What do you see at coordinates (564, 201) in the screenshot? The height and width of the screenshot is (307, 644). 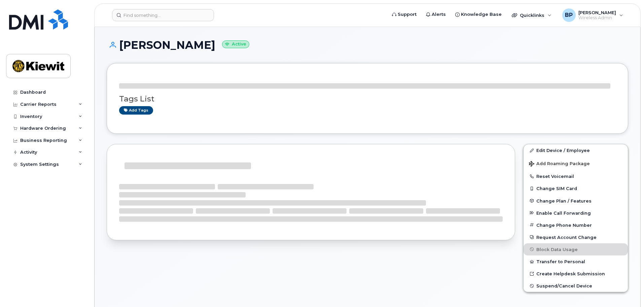 I see `span: Change Plan / Features` at bounding box center [564, 201].